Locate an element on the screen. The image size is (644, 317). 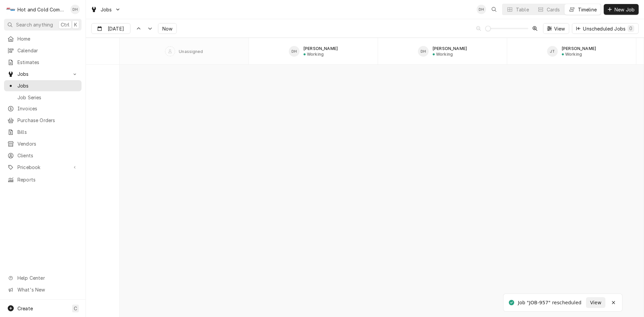
span: Home is located at coordinates (48, 38).